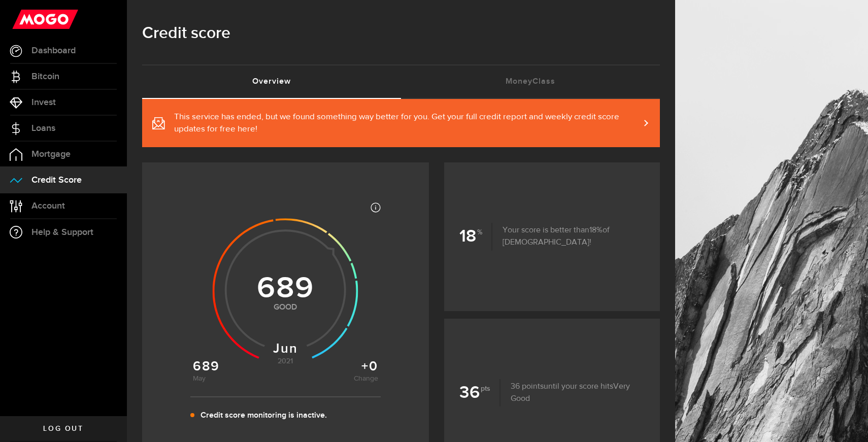  I want to click on span: Dashboard, so click(53, 50).